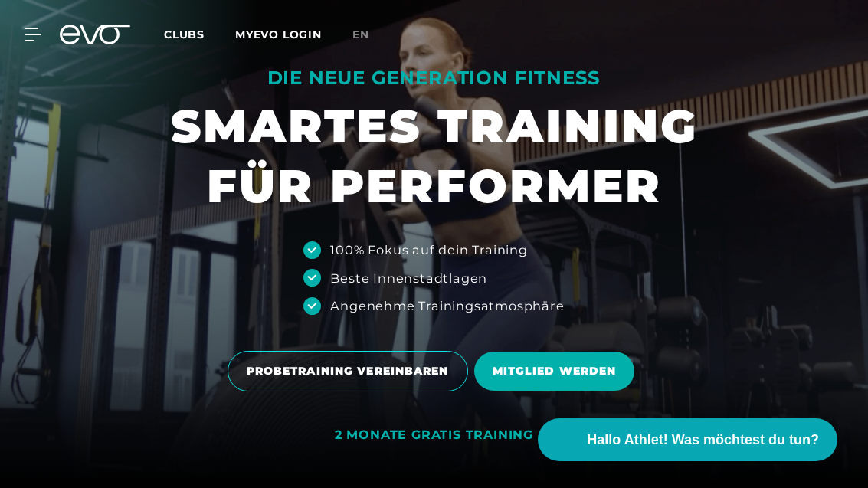 The width and height of the screenshot is (868, 488). Describe the element at coordinates (434, 435) in the screenshot. I see `div: 2 MONATE GRATIS TRAINING` at that location.